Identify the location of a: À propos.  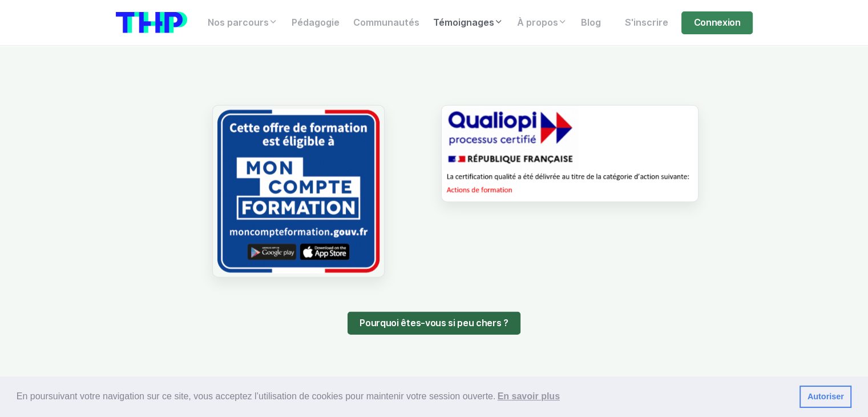
(542, 23).